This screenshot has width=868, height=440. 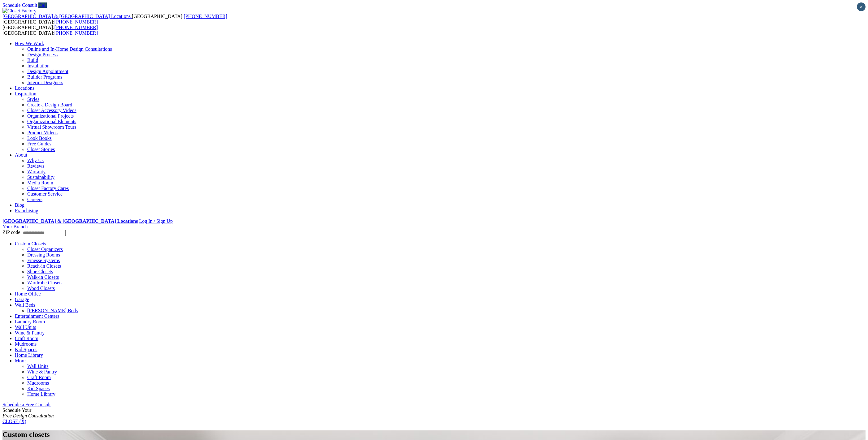 What do you see at coordinates (36, 165) in the screenshot?
I see `a: Reviews` at bounding box center [36, 165].